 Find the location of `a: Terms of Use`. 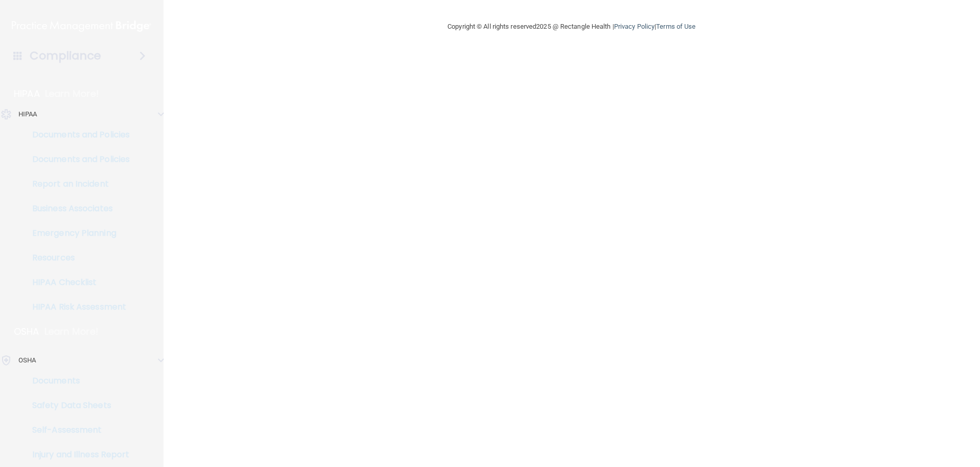

a: Terms of Use is located at coordinates (675, 26).